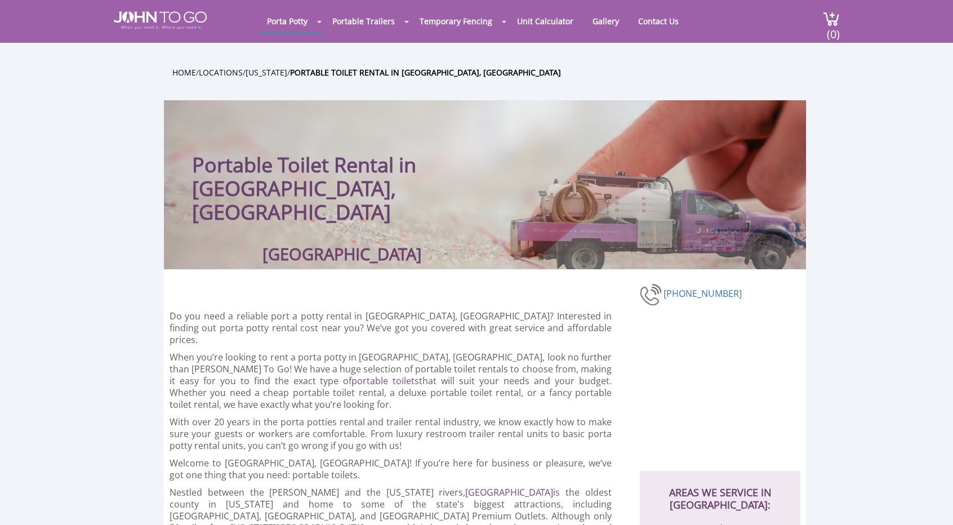 Image resolution: width=953 pixels, height=525 pixels. I want to click on a: Unit Calculator, so click(545, 21).